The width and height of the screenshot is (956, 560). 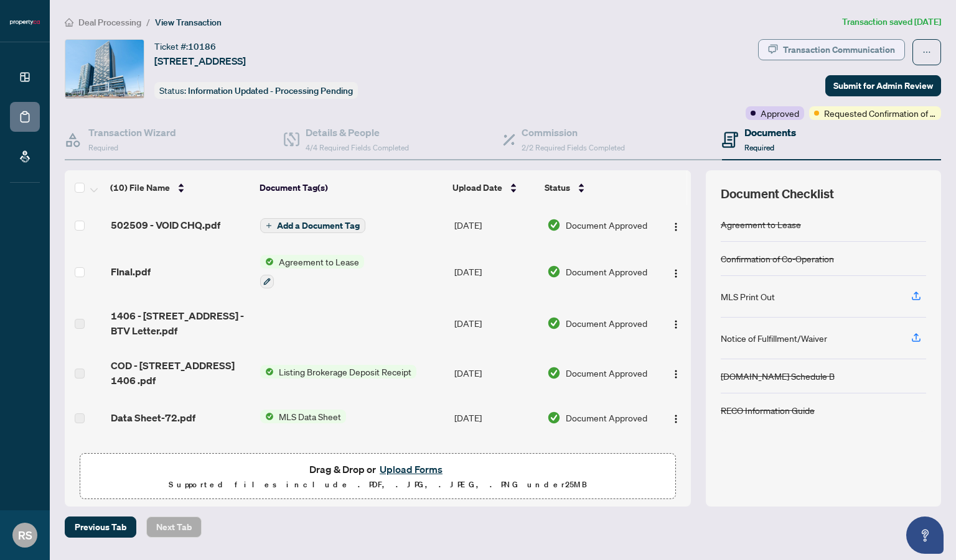 I want to click on span: Add a Document Tag, so click(x=318, y=226).